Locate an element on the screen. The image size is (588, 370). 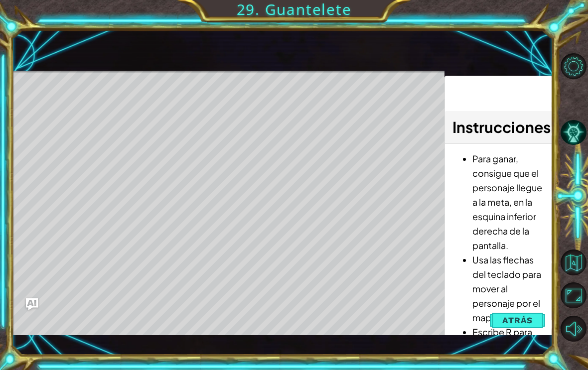
button: Atrás is located at coordinates (517, 320).